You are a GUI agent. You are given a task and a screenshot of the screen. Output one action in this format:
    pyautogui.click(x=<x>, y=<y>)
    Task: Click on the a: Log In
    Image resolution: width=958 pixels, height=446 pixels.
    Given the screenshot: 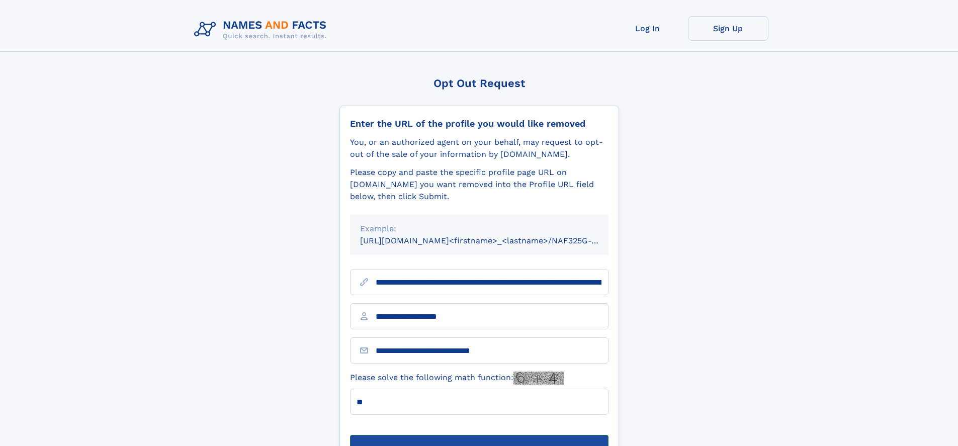 What is the action you would take?
    pyautogui.click(x=648, y=28)
    